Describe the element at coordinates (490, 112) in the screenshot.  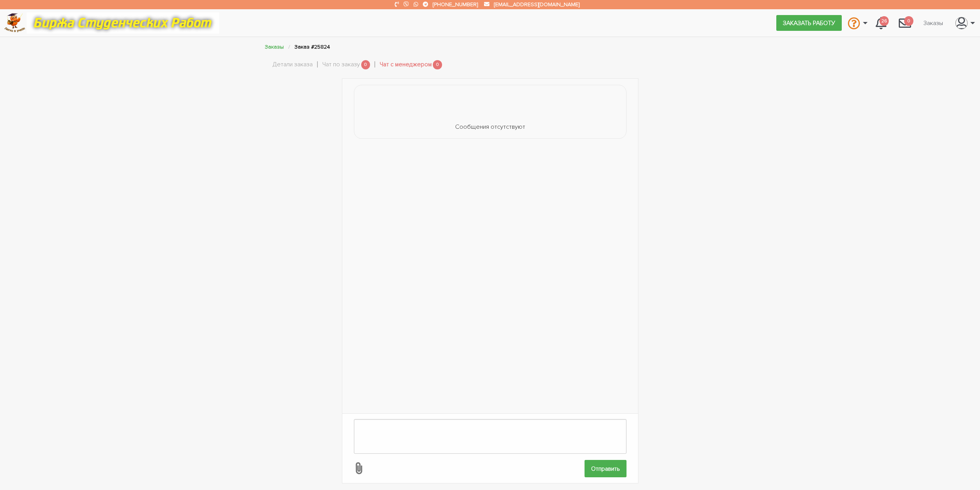
I see `li: Сообщения отсутствуют` at that location.